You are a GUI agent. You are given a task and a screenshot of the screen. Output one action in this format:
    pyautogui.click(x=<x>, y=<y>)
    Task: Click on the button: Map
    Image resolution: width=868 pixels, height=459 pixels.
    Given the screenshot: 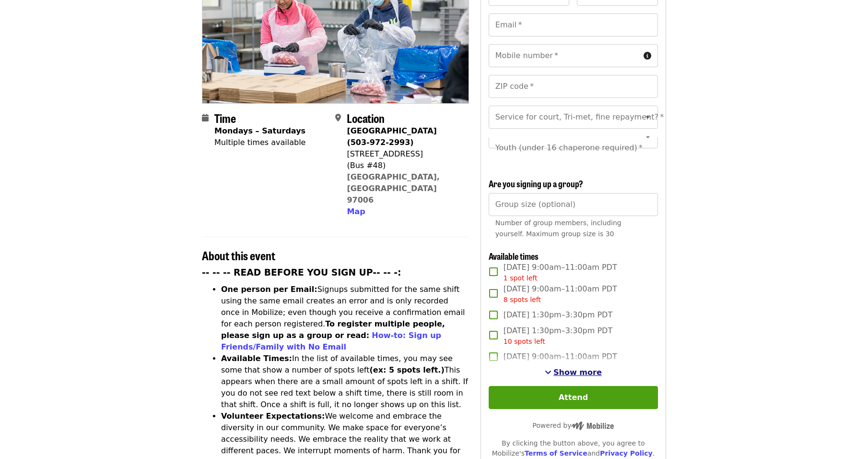 What is the action you would take?
    pyautogui.click(x=356, y=212)
    